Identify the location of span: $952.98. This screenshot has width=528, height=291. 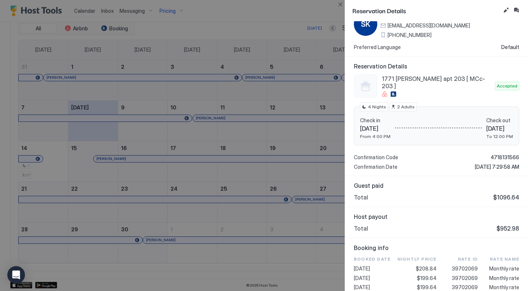
(508, 229).